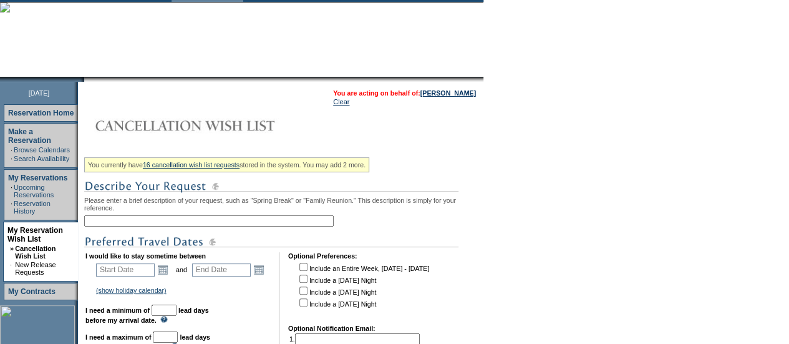 The width and height of the screenshot is (789, 344). I want to click on a: Upcoming Reservations, so click(34, 191).